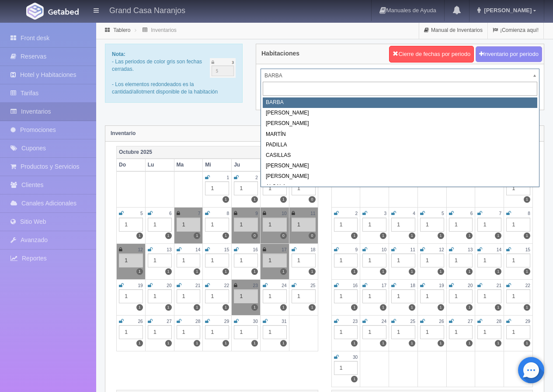 The height and width of the screenshot is (392, 553). I want to click on div: MARTÍN, so click(400, 134).